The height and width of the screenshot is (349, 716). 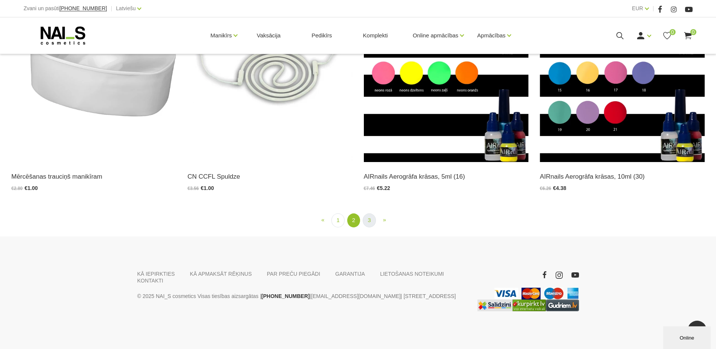 What do you see at coordinates (270, 176) in the screenshot?
I see `a: CN CCFL Spuldze` at bounding box center [270, 176].